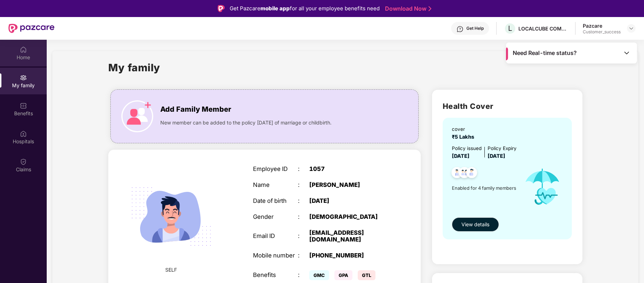 Image resolution: width=644 pixels, height=283 pixels. What do you see at coordinates (275, 275) in the screenshot?
I see `div: Benefits` at bounding box center [275, 275].